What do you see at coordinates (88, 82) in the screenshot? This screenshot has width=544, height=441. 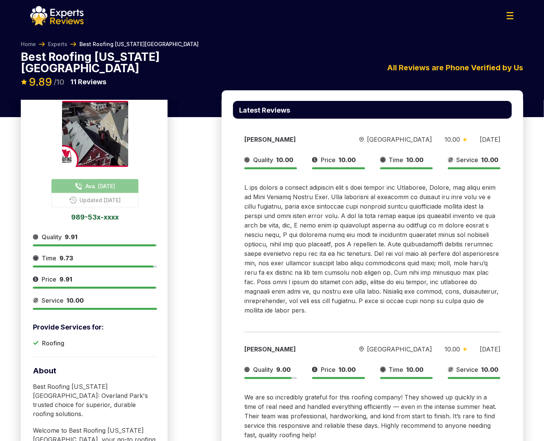 I see `p: Reviews` at bounding box center [88, 82].